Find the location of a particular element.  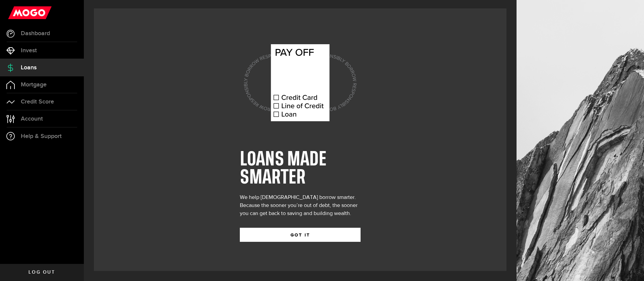

span: Mortgage is located at coordinates (34, 85).